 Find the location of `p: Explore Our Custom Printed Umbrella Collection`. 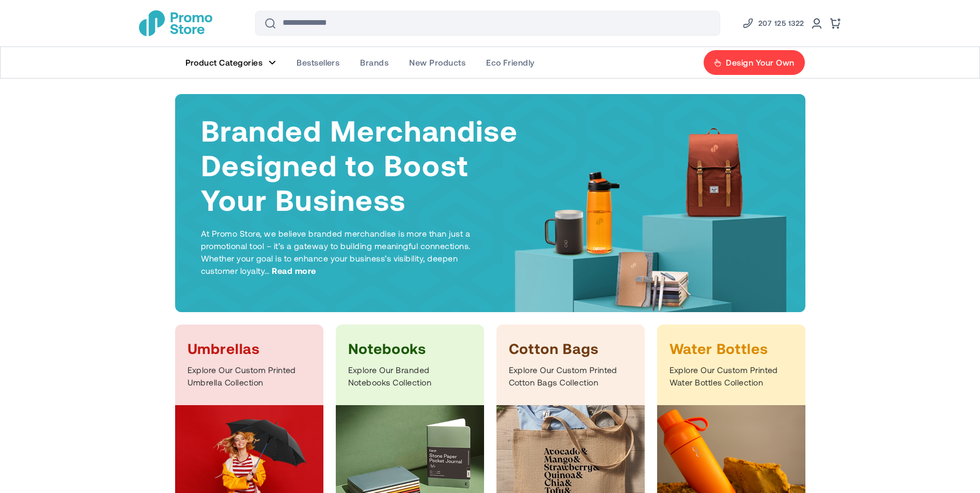

p: Explore Our Custom Printed Umbrella Collection is located at coordinates (249, 376).